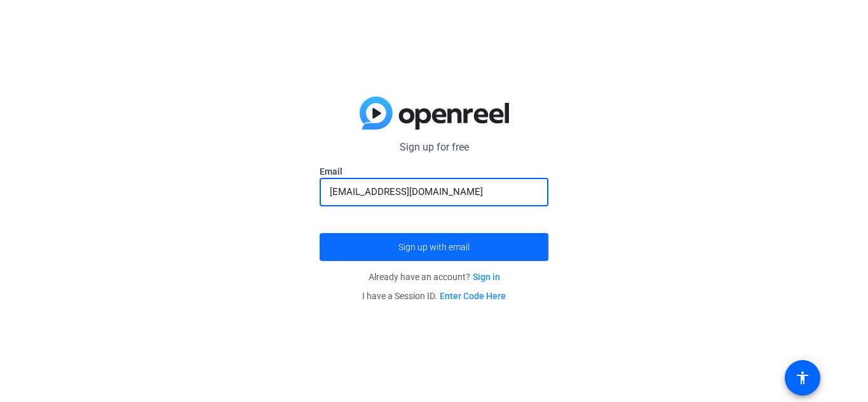 This screenshot has height=402, width=868. I want to click on label: Email, so click(434, 171).